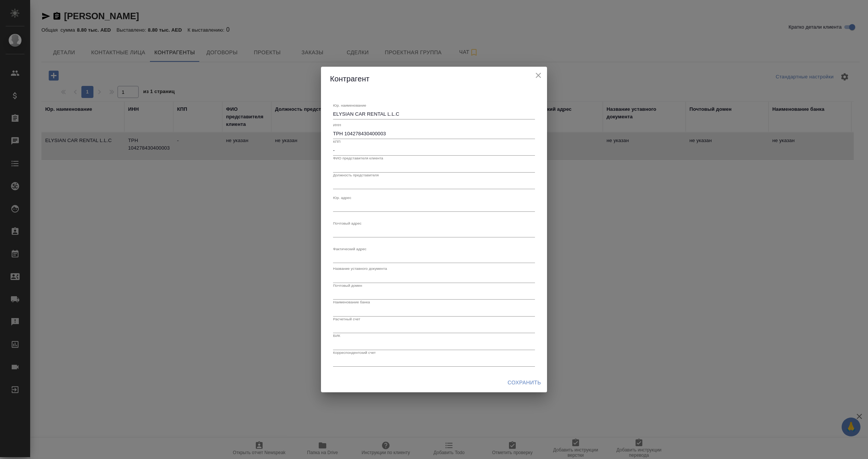 The height and width of the screenshot is (459, 868). I want to click on label: Юр. адрес, so click(342, 197).